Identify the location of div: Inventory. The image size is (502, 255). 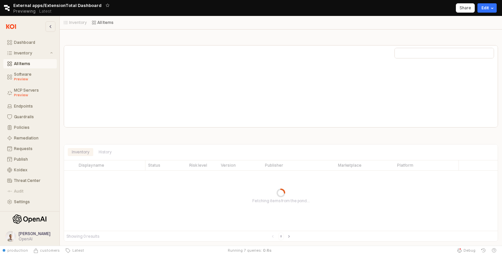
(31, 53).